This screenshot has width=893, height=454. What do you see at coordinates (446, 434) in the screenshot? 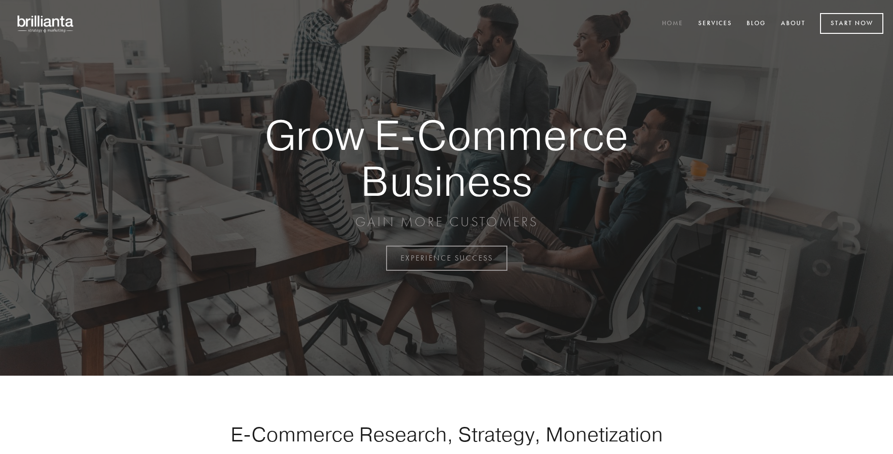
I see `h1: E-Commerce Research, Strategy, Monetization` at bounding box center [446, 434].